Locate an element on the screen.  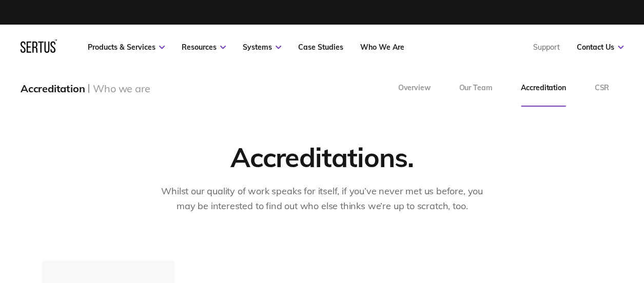
a: Case Studies is located at coordinates (321, 47).